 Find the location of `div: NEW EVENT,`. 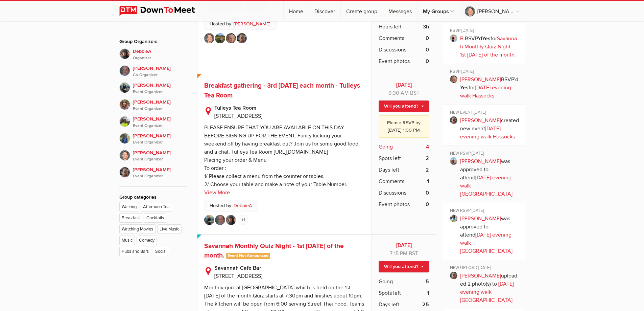

div: NEW EVENT, is located at coordinates (485, 113).